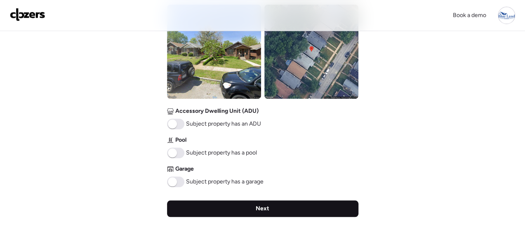  What do you see at coordinates (469, 15) in the screenshot?
I see `span: Book a demo` at bounding box center [469, 15].